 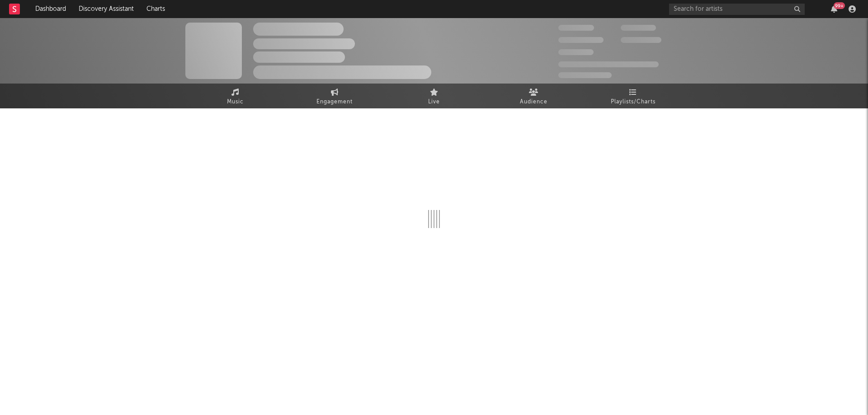 I want to click on div: 99 +, so click(x=839, y=6).